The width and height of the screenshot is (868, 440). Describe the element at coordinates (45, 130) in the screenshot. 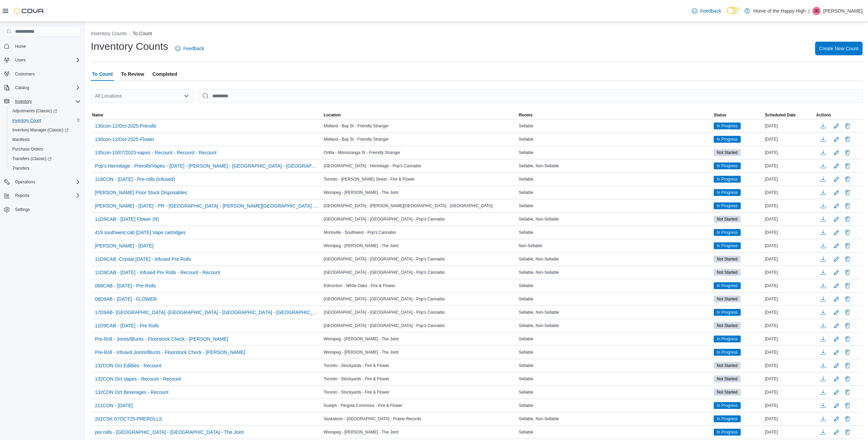

I see `a: Inventory Manager (Classic)` at that location.